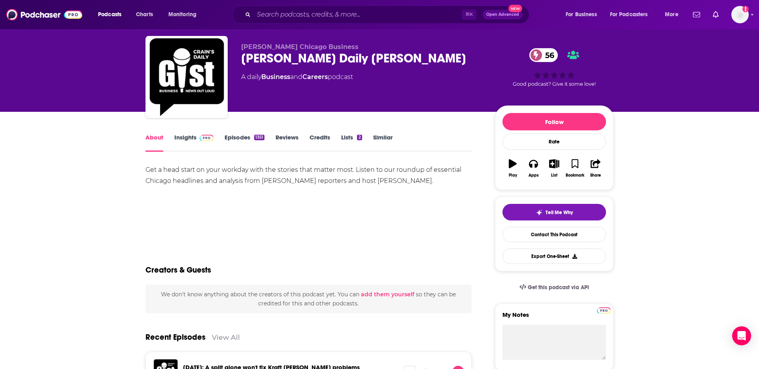  What do you see at coordinates (595, 175) in the screenshot?
I see `div: Share` at bounding box center [595, 175].